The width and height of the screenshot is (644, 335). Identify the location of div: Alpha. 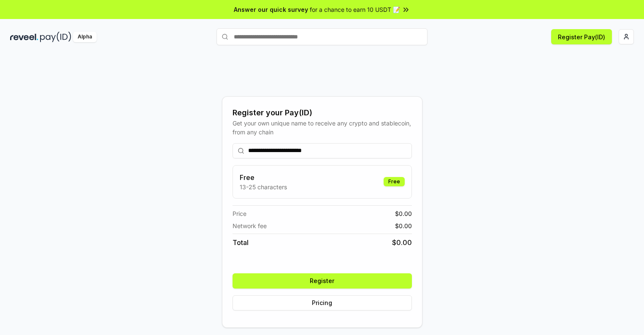
(85, 37).